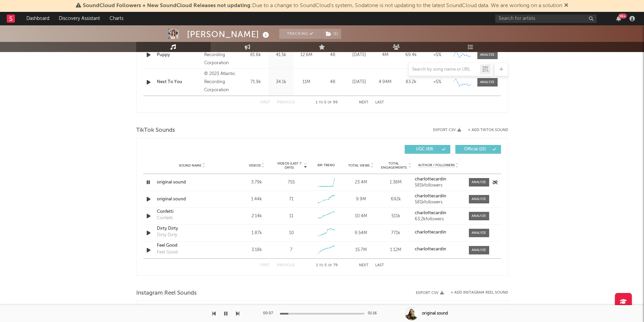 The width and height of the screenshot is (644, 322). I want to click on span: Total Views, so click(359, 165).